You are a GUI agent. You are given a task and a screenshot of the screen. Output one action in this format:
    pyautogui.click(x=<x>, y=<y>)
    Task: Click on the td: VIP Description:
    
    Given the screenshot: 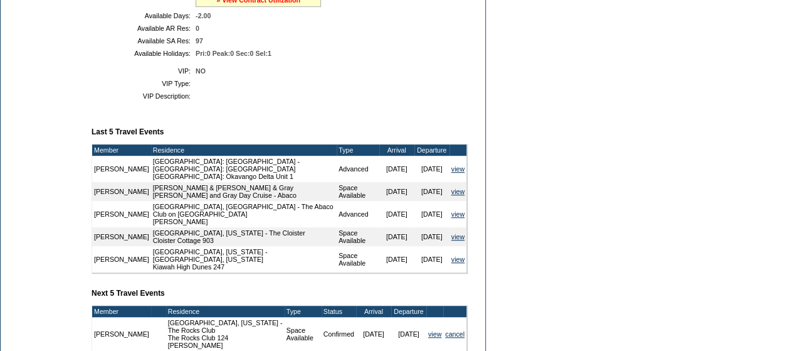 What is the action you would take?
    pyautogui.click(x=144, y=96)
    